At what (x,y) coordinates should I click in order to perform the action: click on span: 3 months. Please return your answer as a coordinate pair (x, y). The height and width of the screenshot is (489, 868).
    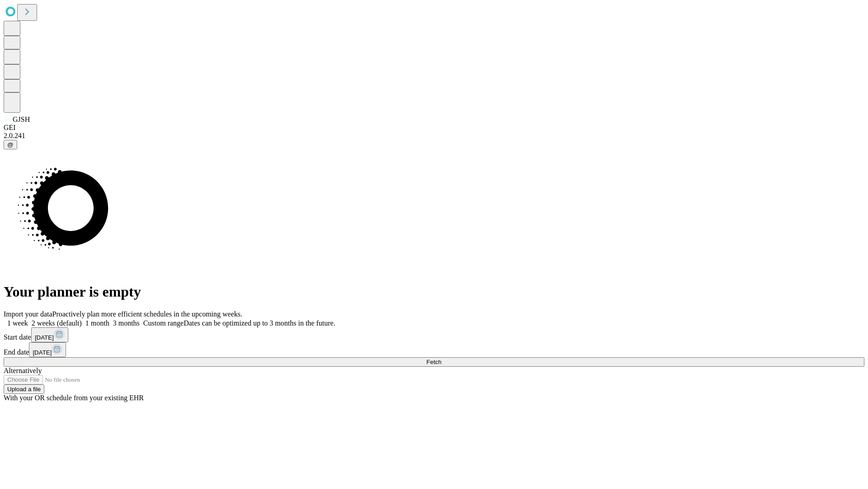
    Looking at the image, I should click on (126, 323).